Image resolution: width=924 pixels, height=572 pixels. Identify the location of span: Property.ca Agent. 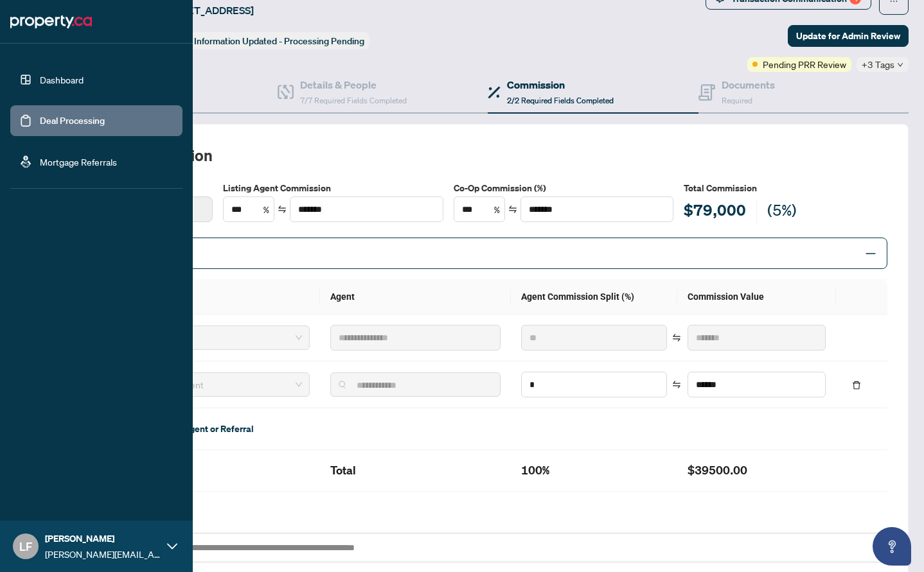
(204, 385).